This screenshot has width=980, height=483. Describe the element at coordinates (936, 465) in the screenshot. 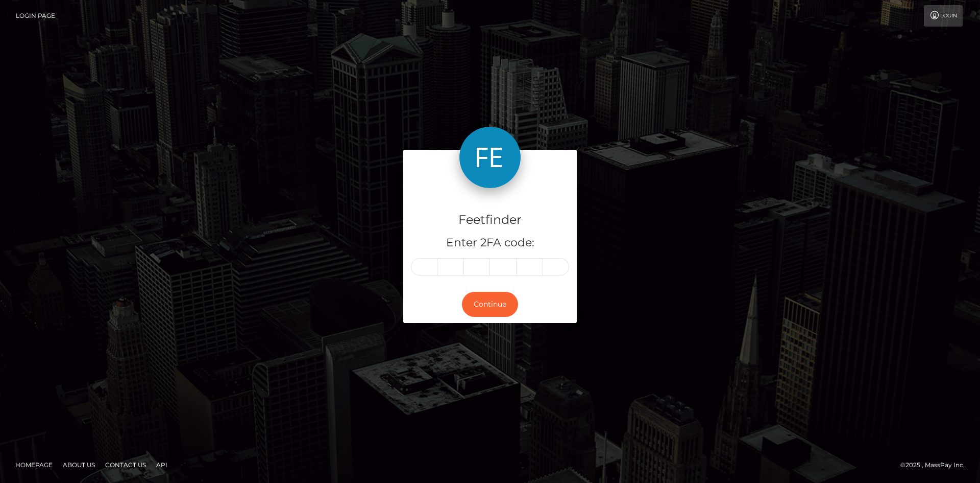

I see `div: © 2025 , MassPay Inc.` at that location.